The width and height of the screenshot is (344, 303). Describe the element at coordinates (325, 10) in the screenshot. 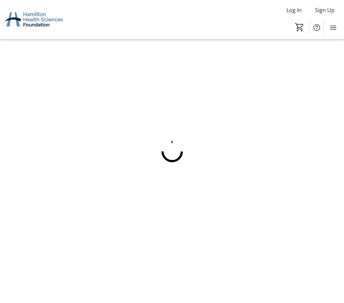

I see `span: Sign Up` at that location.